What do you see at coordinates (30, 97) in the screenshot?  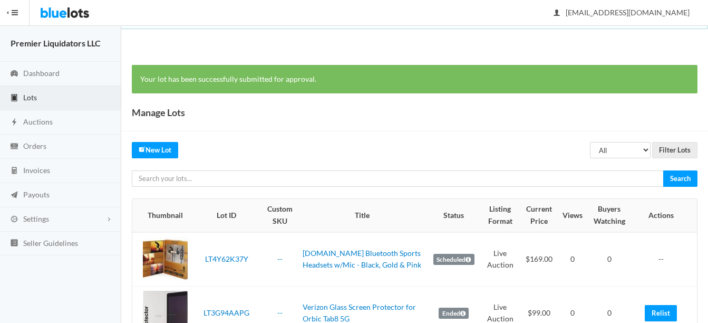 I see `span: Lots` at bounding box center [30, 97].